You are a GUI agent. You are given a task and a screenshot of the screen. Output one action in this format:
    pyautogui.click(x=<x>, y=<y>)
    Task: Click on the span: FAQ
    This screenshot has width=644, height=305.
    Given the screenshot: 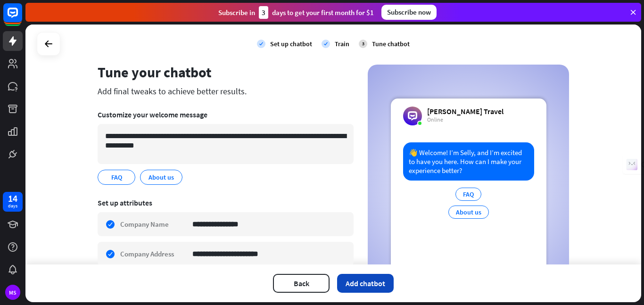 What is the action you would take?
    pyautogui.click(x=116, y=177)
    